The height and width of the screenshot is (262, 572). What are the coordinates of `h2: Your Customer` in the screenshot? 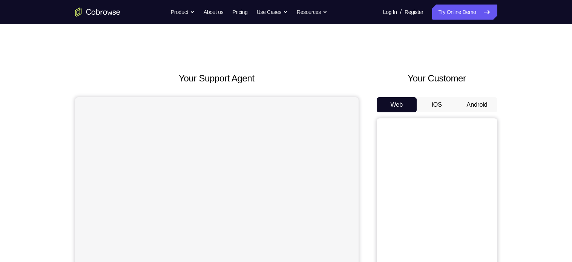 It's located at (437, 78).